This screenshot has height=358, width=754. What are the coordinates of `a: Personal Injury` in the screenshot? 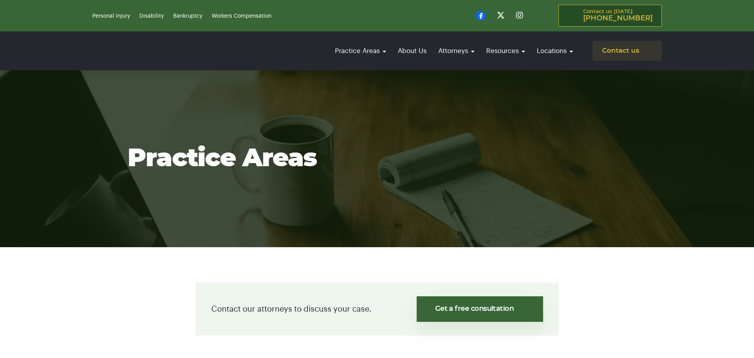 It's located at (111, 16).